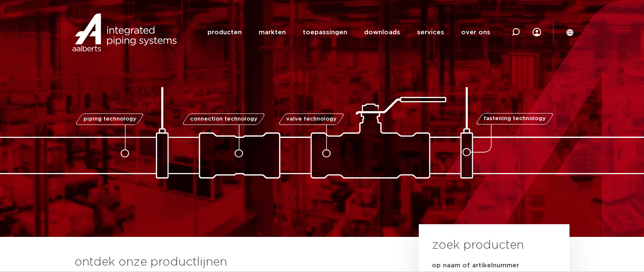 The height and width of the screenshot is (272, 644). I want to click on span: fastening technology, so click(514, 119).